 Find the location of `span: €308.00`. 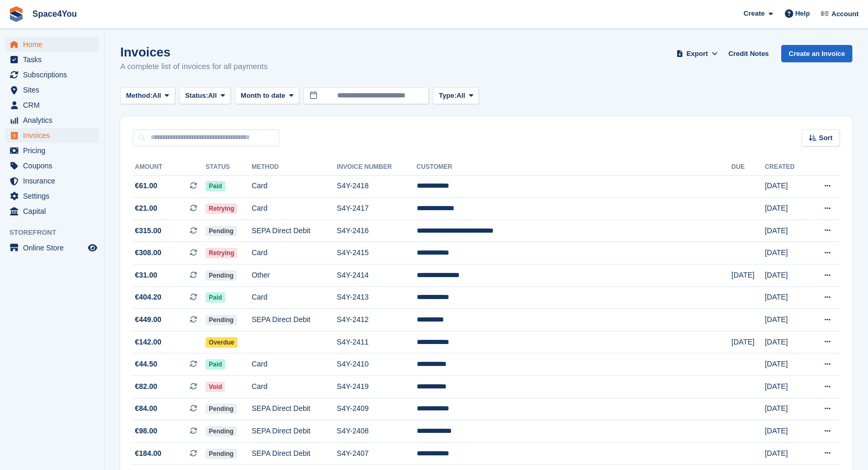

span: €308.00 is located at coordinates (148, 253).